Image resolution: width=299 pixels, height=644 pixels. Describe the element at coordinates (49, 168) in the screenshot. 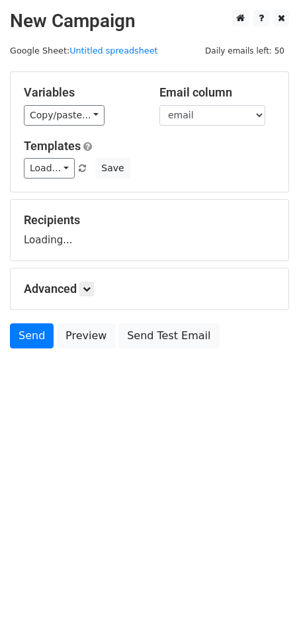

I see `a: Load...` at that location.